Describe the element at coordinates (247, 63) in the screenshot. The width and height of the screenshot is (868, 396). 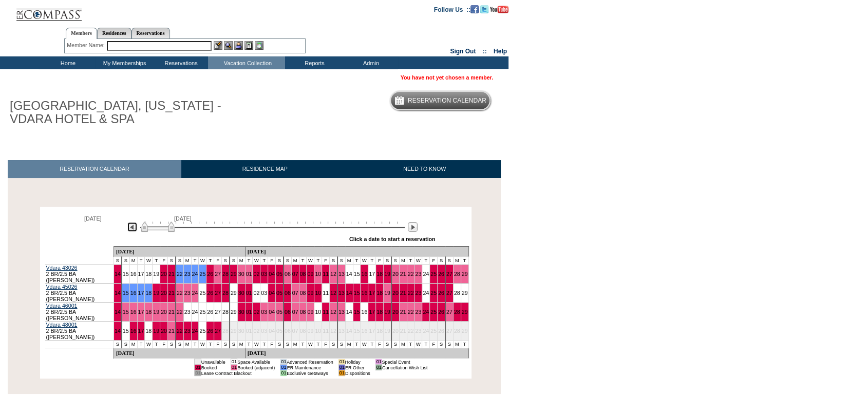
I see `td: Vacation Collection` at that location.